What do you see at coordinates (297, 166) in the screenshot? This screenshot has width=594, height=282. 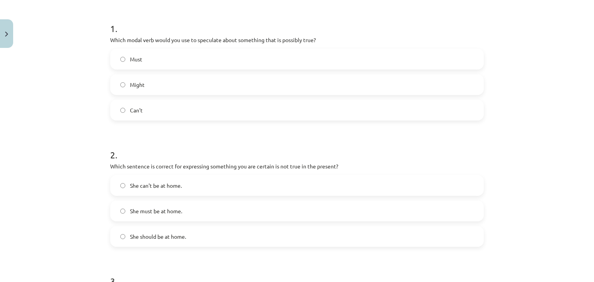 I see `p: Which sentence is correct for expressing something you are certain is not true in the present?` at bounding box center [297, 166].